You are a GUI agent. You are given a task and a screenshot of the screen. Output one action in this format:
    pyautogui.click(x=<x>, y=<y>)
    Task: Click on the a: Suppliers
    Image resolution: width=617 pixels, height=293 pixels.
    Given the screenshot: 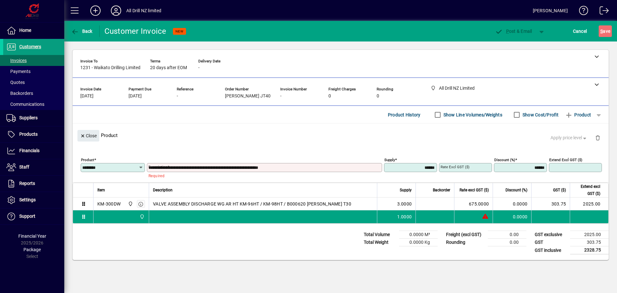 What is the action you would take?
    pyautogui.click(x=34, y=118)
    